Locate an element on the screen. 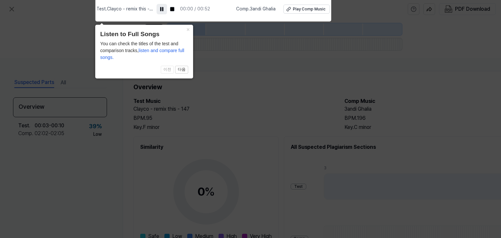 This screenshot has width=501, height=238. a: Play Comp Music is located at coordinates (307, 9).